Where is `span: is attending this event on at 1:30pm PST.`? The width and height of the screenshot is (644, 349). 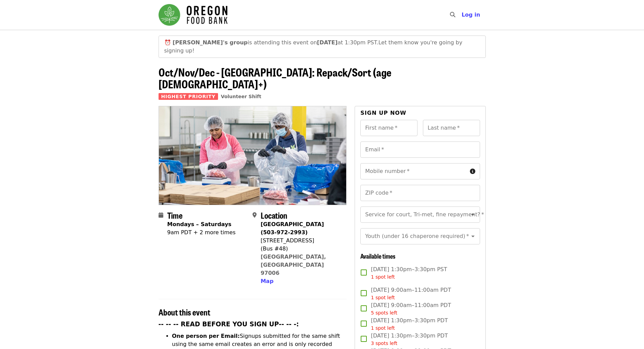 span: is attending this event on at 1:30pm PST. is located at coordinates (275, 43).